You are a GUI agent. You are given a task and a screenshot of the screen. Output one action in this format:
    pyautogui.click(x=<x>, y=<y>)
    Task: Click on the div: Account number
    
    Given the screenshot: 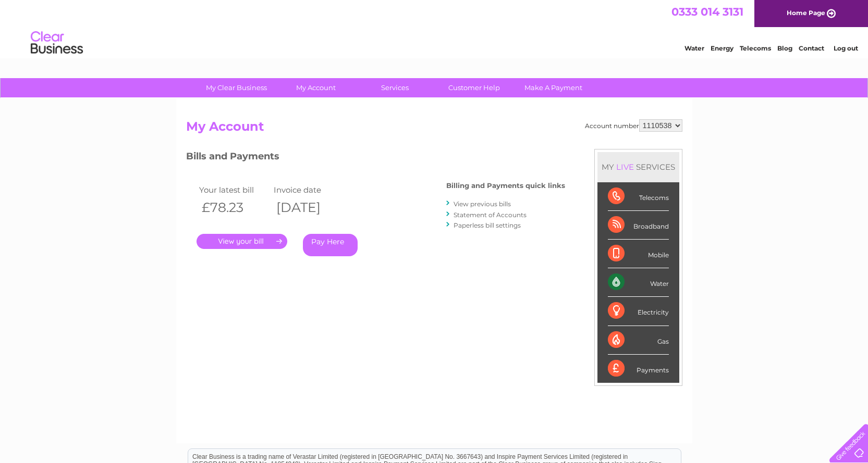 What is the action you would take?
    pyautogui.click(x=633, y=126)
    